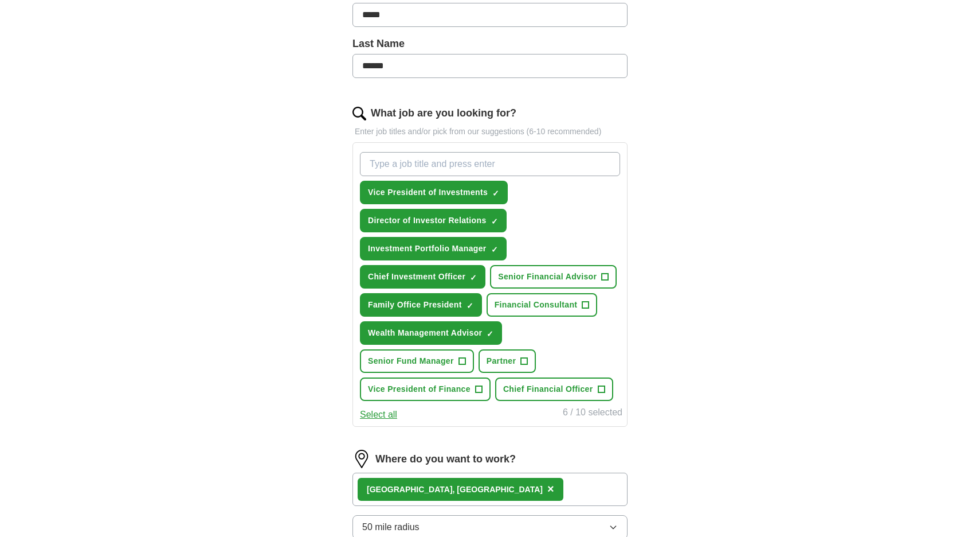 Image resolution: width=980 pixels, height=537 pixels. Describe the element at coordinates (419, 389) in the screenshot. I see `span: Vice President of Finance` at that location.